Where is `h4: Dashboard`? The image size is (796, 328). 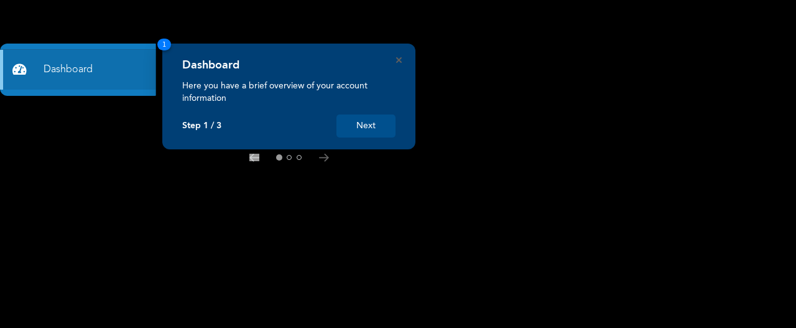
h4: Dashboard is located at coordinates (211, 65).